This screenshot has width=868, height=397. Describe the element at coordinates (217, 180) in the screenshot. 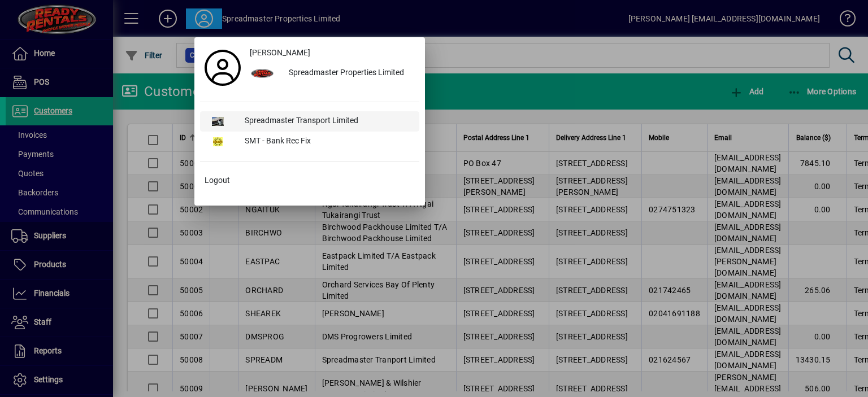

I see `span: Logout` at that location.